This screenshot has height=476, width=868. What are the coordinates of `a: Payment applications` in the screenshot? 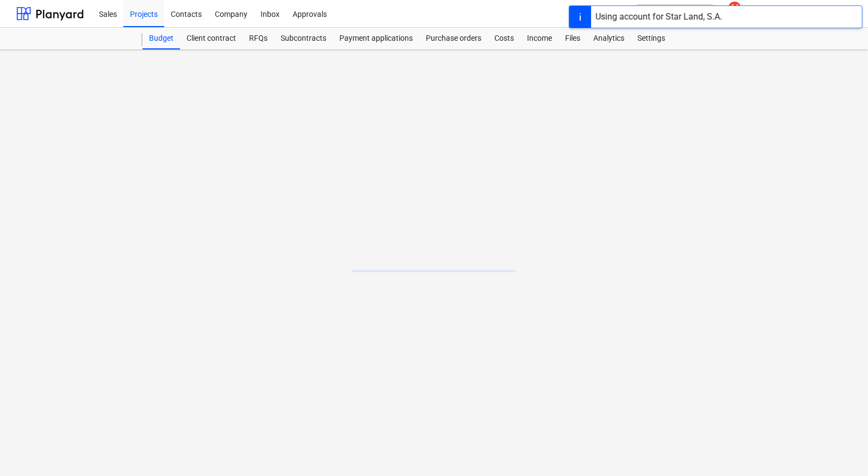 It's located at (376, 39).